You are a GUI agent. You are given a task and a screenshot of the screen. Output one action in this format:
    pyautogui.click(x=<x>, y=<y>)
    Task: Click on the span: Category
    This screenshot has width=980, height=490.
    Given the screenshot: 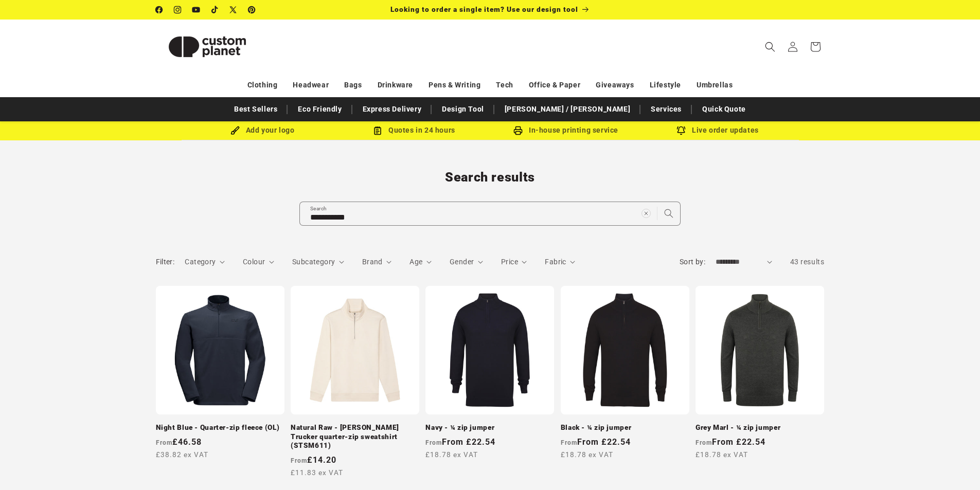 What is the action you would take?
    pyautogui.click(x=200, y=262)
    